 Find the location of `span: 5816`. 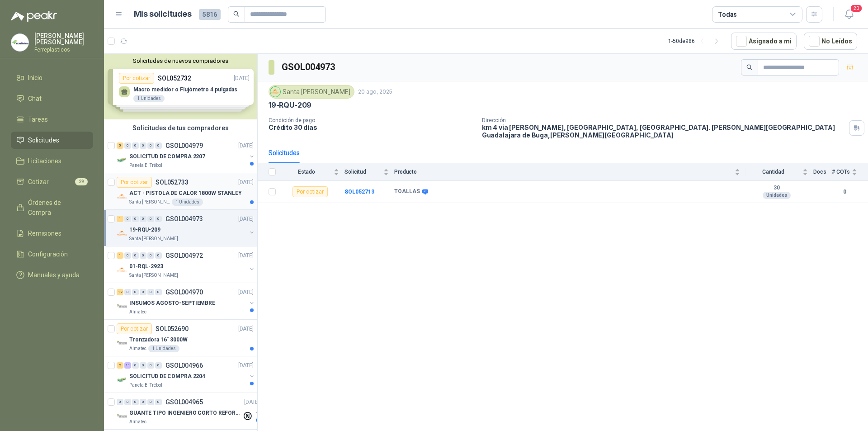

span: 5816 is located at coordinates (210, 15).